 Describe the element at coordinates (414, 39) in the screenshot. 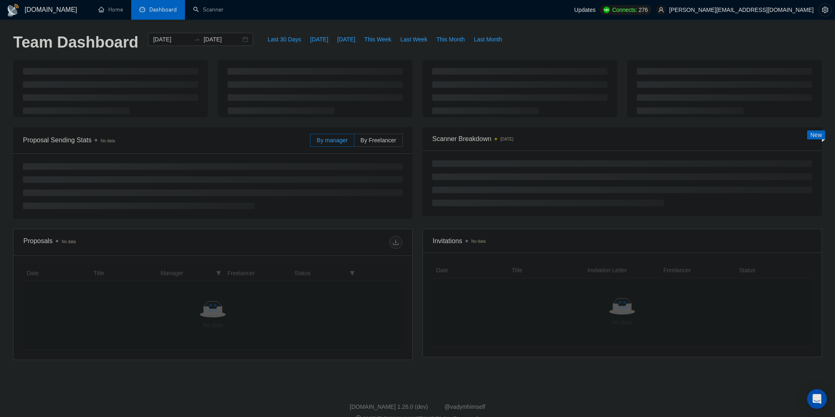

I see `button: Last Week` at that location.